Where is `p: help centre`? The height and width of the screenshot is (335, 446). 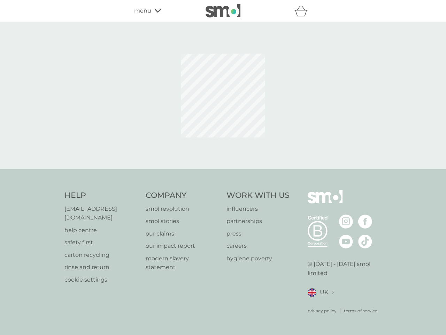 p: help centre is located at coordinates (101, 230).